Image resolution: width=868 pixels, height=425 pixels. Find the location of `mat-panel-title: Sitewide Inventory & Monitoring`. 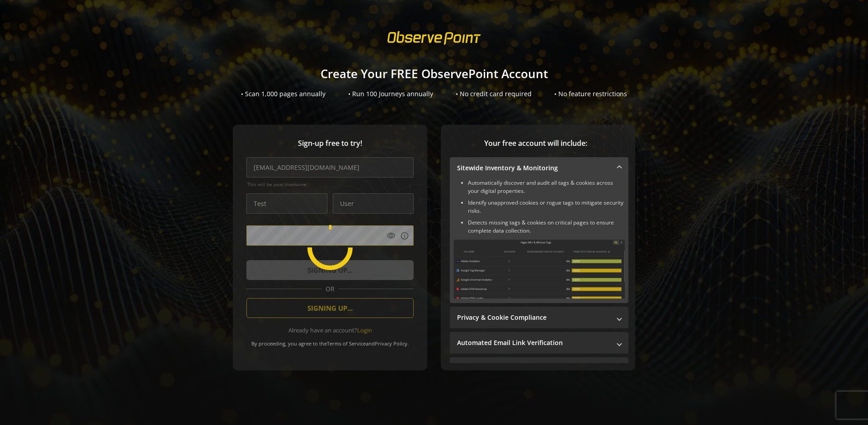

mat-panel-title: Sitewide Inventory & Monitoring is located at coordinates (534, 168).